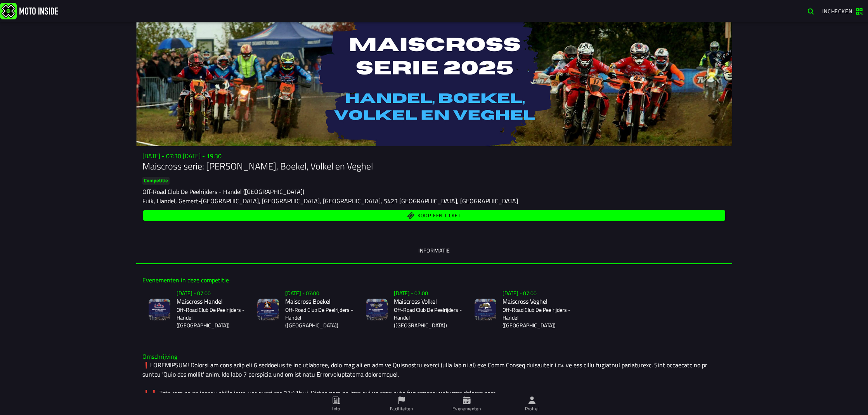 This screenshot has height=415, width=868. Describe the element at coordinates (467, 409) in the screenshot. I see `ion-label: Evenementen` at that location.